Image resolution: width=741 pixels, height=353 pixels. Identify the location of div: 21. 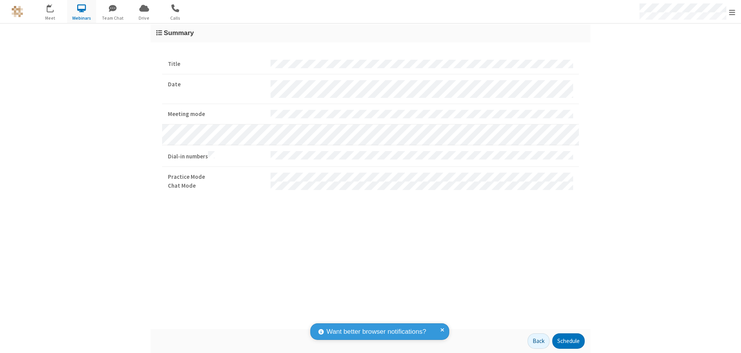
(54, 7).